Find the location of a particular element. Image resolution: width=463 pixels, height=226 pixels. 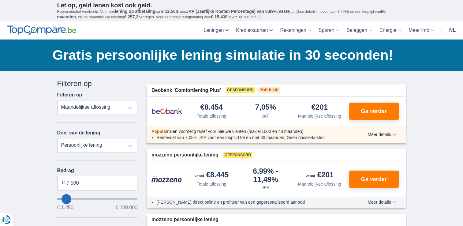

a: wantToBorrow is located at coordinates (97, 199).